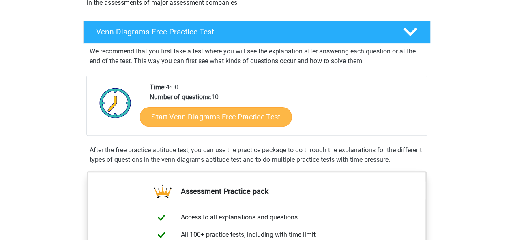 The width and height of the screenshot is (513, 240). Describe the element at coordinates (243, 32) in the screenshot. I see `h4: Venn Diagrams Free Practice Test` at that location.